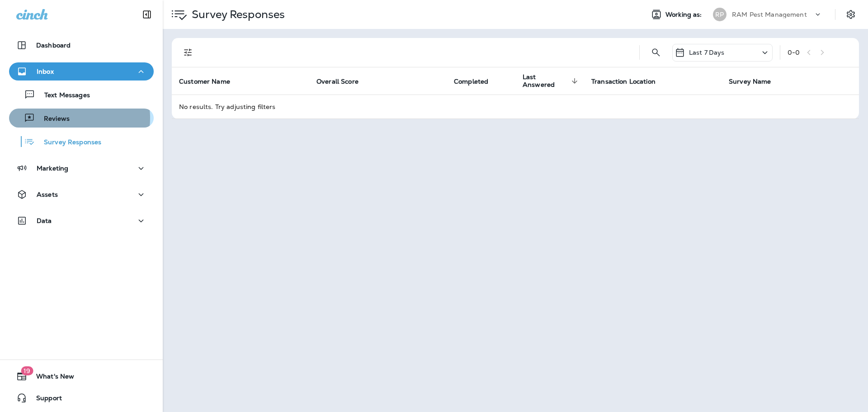  What do you see at coordinates (81, 168) in the screenshot?
I see `button: Marketing` at bounding box center [81, 168].